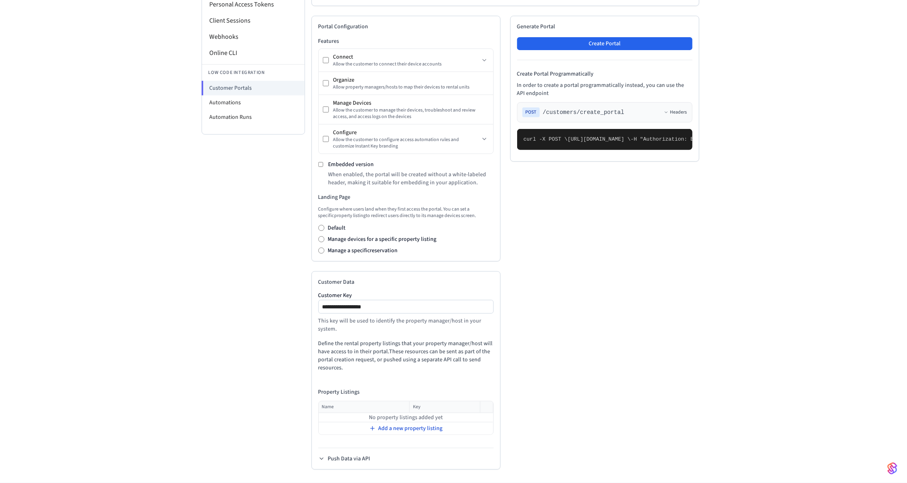 Image resolution: width=907 pixels, height=483 pixels. Describe the element at coordinates (411, 113) in the screenshot. I see `div: Allow the customer to manage their devices, troubleshoot and review access, and access logs on th...` at that location.